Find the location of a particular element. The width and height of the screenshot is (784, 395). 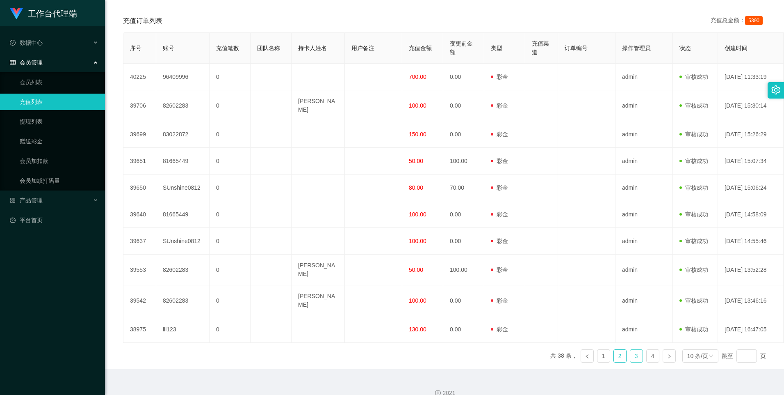

td: 39542 is located at coordinates (140, 300).